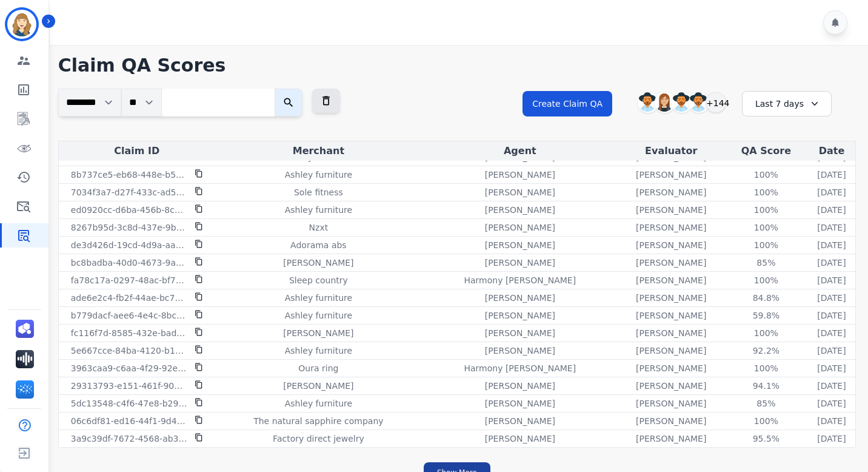 This screenshot has height=472, width=868. Describe the element at coordinates (129, 368) in the screenshot. I see `p: 3963caa9-c6aa-4f29-92eb-643b2b552407` at that location.